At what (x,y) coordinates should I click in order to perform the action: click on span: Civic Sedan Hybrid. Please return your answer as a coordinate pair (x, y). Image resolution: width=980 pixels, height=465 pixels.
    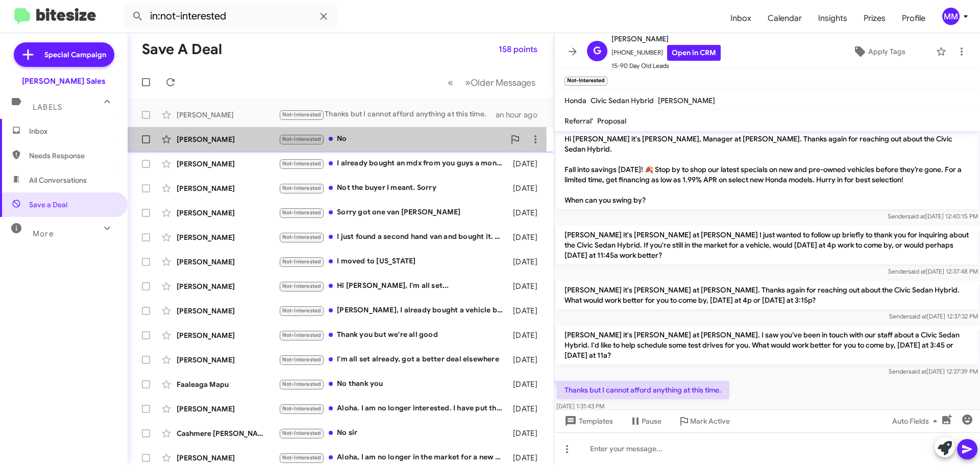
    Looking at the image, I should click on (622, 100).